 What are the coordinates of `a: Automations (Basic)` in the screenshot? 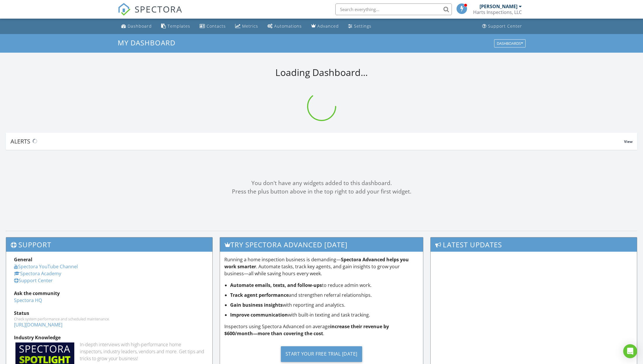 It's located at (285, 26).